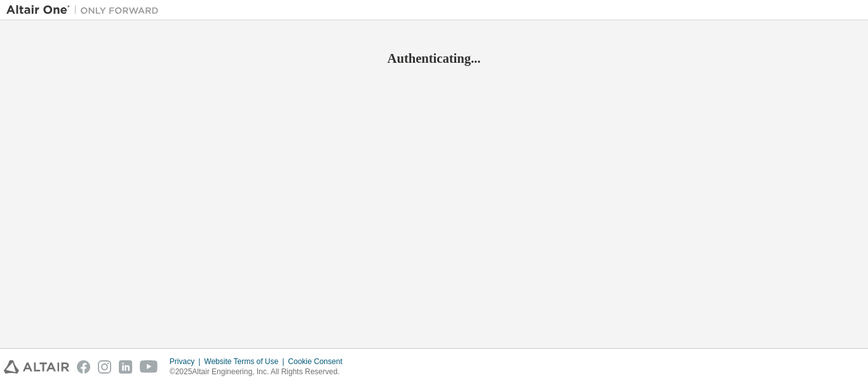 The height and width of the screenshot is (385, 868). I want to click on img: facebook.svg, so click(83, 367).